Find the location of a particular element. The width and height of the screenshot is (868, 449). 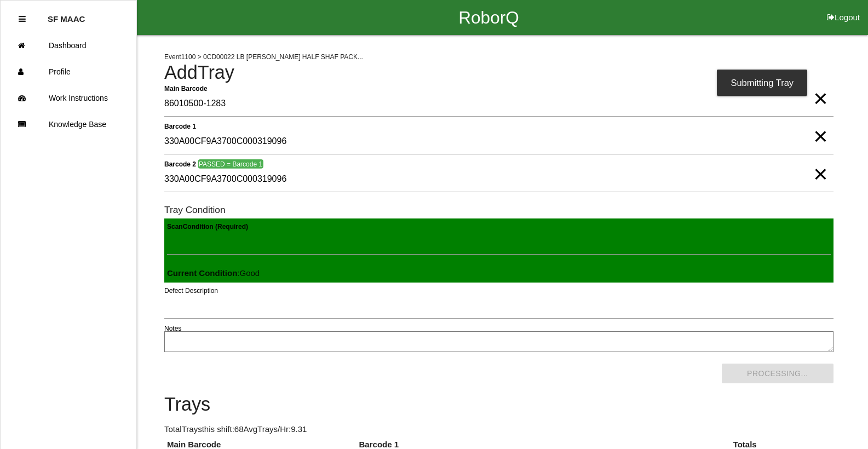

b: Barcode 1 is located at coordinates (180, 126).